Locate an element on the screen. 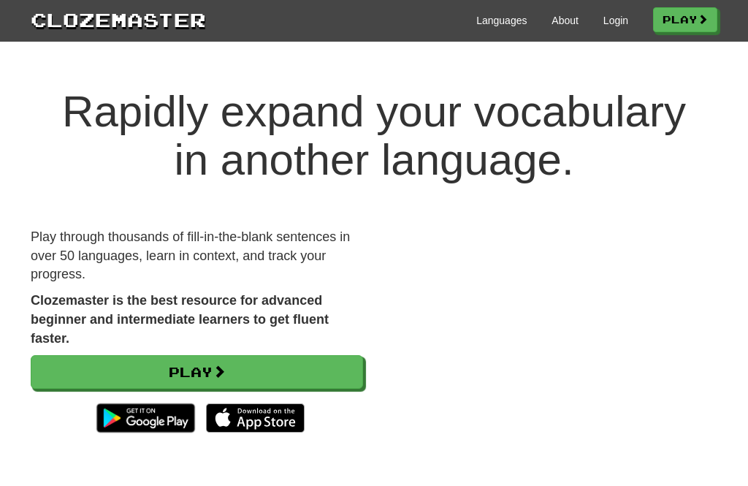 The width and height of the screenshot is (748, 486). a: About is located at coordinates (565, 20).